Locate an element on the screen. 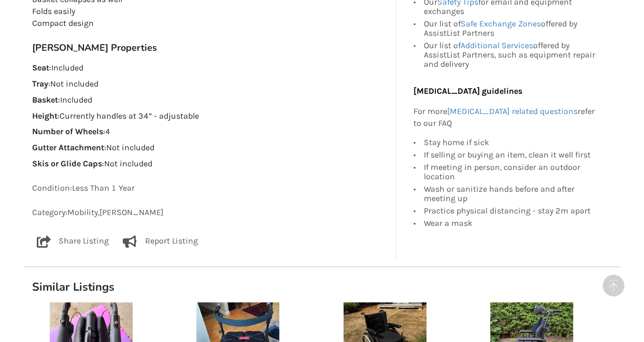 The height and width of the screenshot is (342, 644). strong: Number of Wheels is located at coordinates (67, 131).